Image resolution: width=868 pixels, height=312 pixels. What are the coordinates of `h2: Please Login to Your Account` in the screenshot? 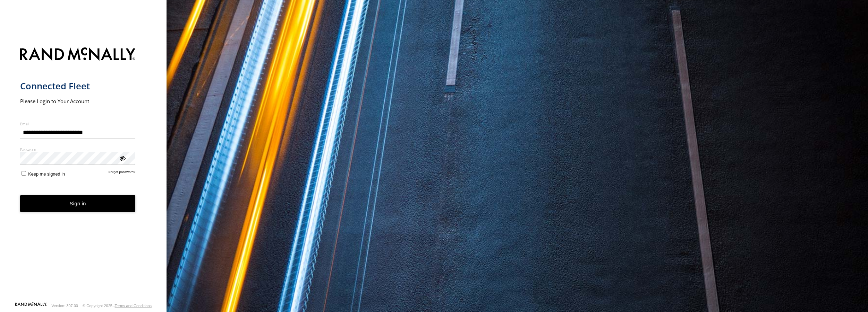 It's located at (78, 101).